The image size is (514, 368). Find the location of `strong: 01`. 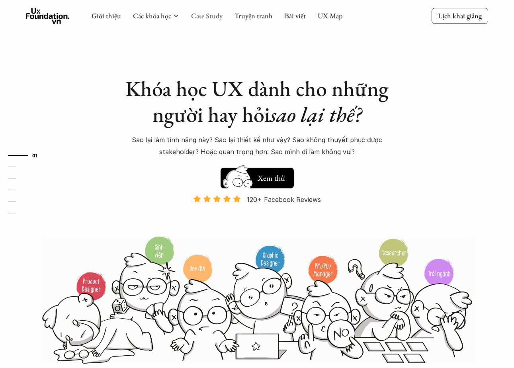

strong: 01 is located at coordinates (35, 155).